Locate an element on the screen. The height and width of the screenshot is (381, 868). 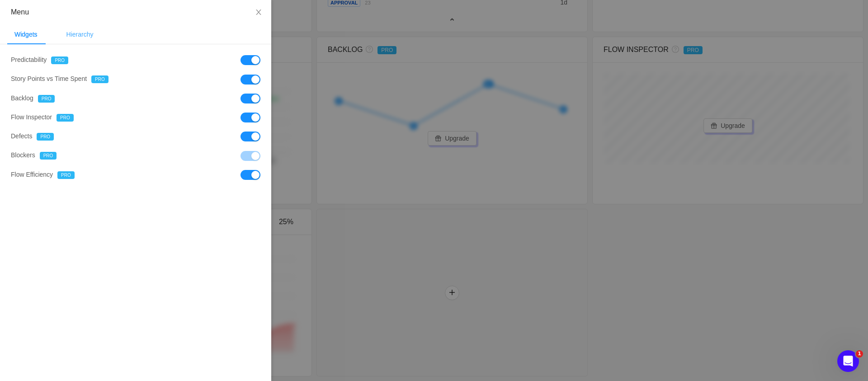
i: icon: close is located at coordinates (258, 12).